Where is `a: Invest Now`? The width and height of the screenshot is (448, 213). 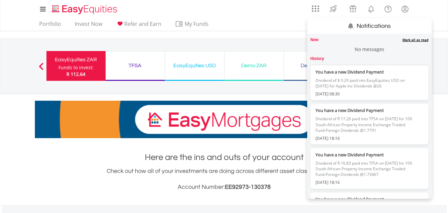 a: Invest Now is located at coordinates (88, 26).